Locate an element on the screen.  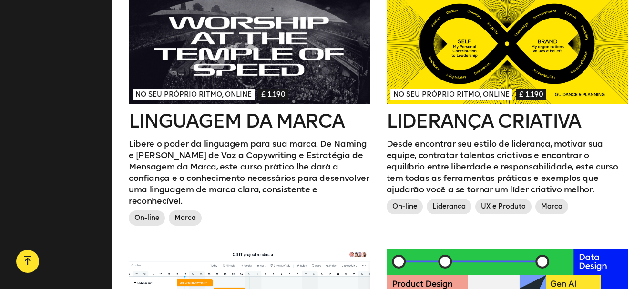
font: Liderança Criativa is located at coordinates (484, 121).